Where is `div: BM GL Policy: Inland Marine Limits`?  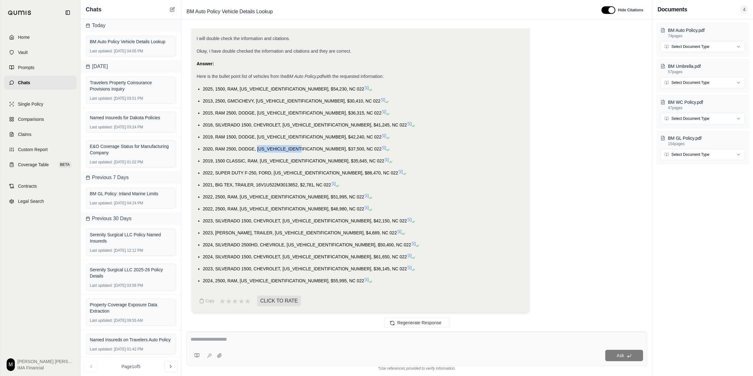 div: BM GL Policy: Inland Marine Limits is located at coordinates (131, 194).